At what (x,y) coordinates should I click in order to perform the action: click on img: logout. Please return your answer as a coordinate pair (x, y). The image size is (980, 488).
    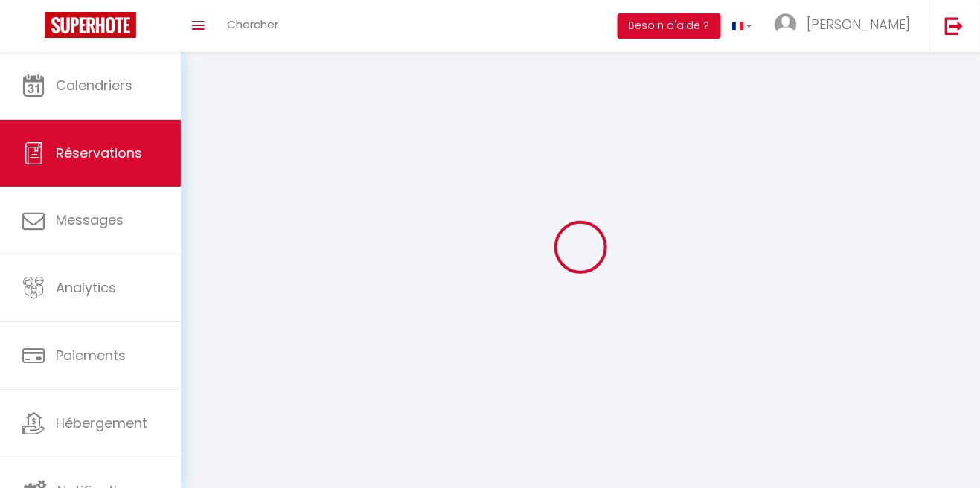
    Looking at the image, I should click on (955, 25).